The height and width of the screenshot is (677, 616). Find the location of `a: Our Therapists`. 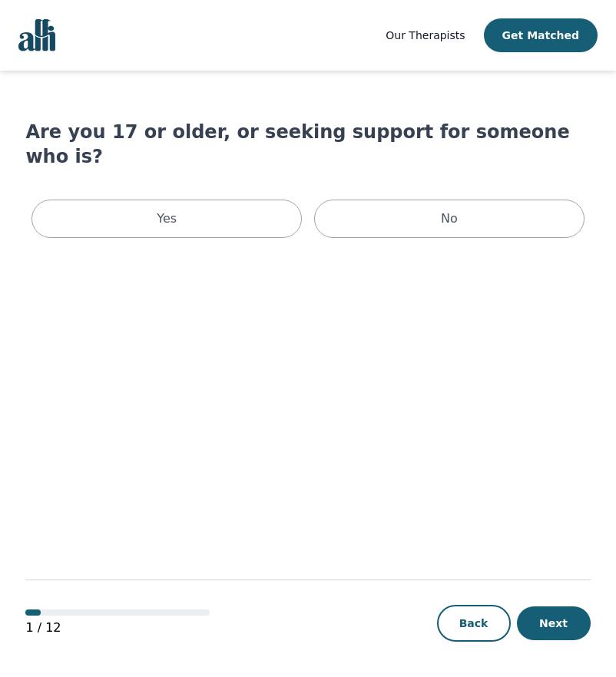

a: Our Therapists is located at coordinates (425, 35).